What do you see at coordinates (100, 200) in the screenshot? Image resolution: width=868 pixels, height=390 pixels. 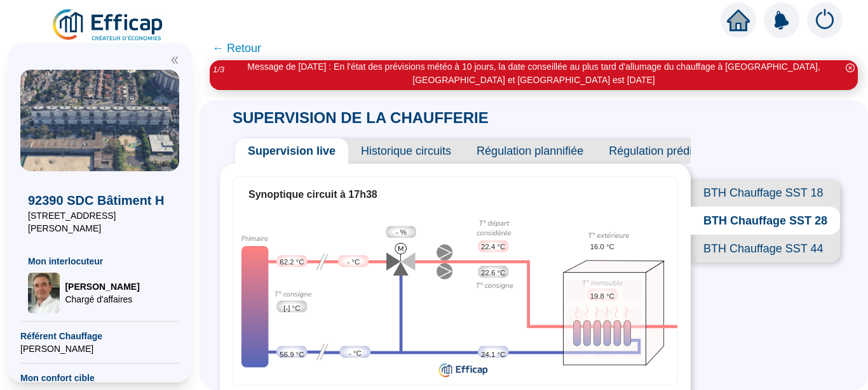 I see `span: 92390 SDC Bâtiment H` at bounding box center [100, 200].